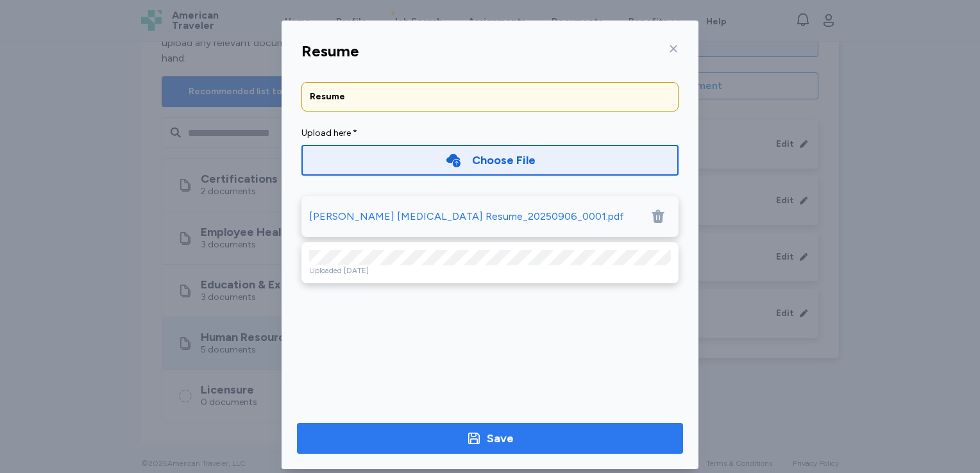  Describe the element at coordinates (503, 160) in the screenshot. I see `div: Choose File` at that location.